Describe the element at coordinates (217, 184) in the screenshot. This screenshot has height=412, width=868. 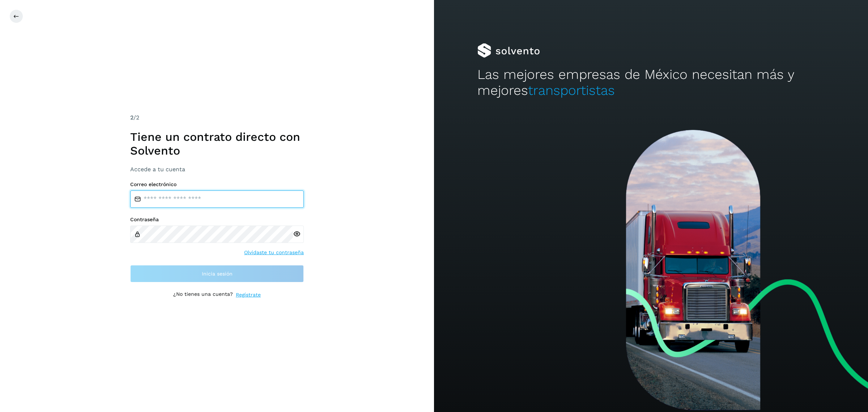
I see `label: Correo electrónico` at that location.